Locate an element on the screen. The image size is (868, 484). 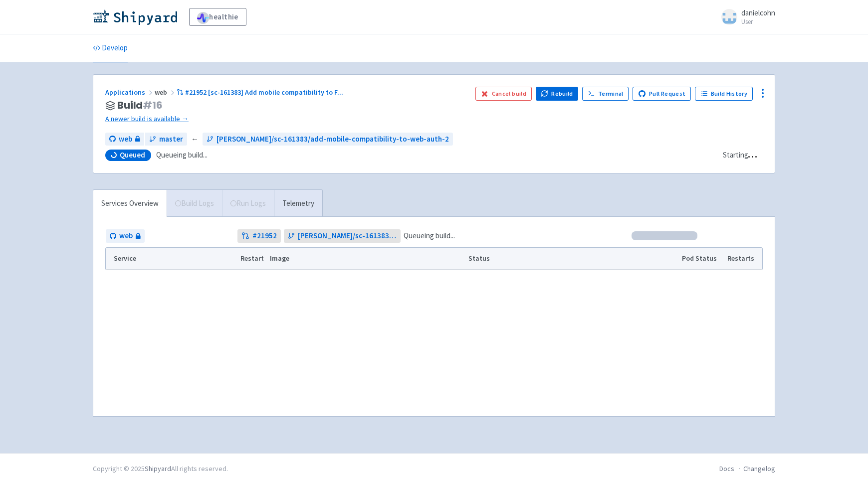
a: Shipyard is located at coordinates (158, 469).